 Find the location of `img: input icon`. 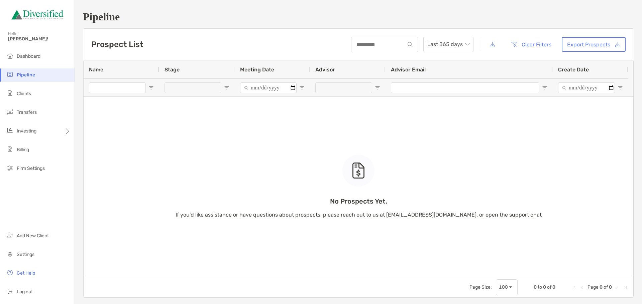

img: input icon is located at coordinates (410, 44).